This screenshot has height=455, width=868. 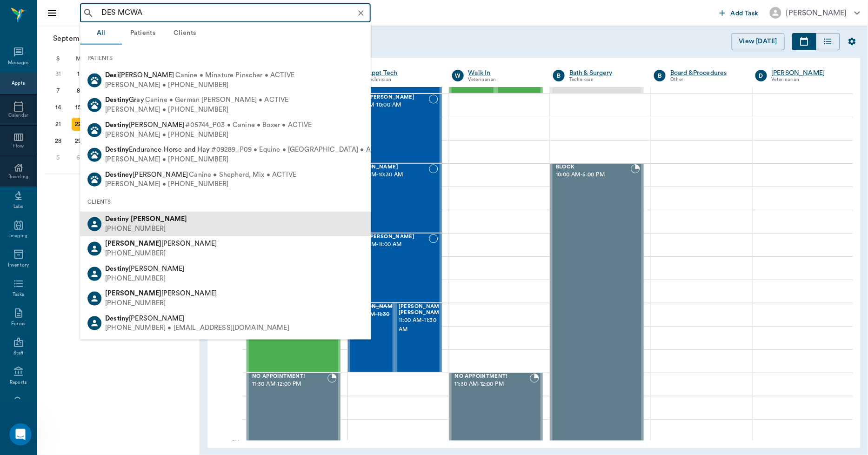 What do you see at coordinates (232, 13) in the screenshot?
I see `input: Search` at bounding box center [232, 13].